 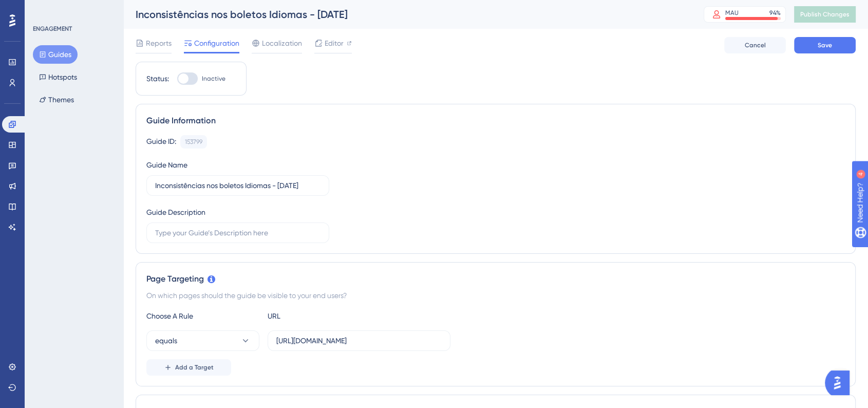 What do you see at coordinates (732, 13) in the screenshot?
I see `div: MAU` at bounding box center [732, 13].